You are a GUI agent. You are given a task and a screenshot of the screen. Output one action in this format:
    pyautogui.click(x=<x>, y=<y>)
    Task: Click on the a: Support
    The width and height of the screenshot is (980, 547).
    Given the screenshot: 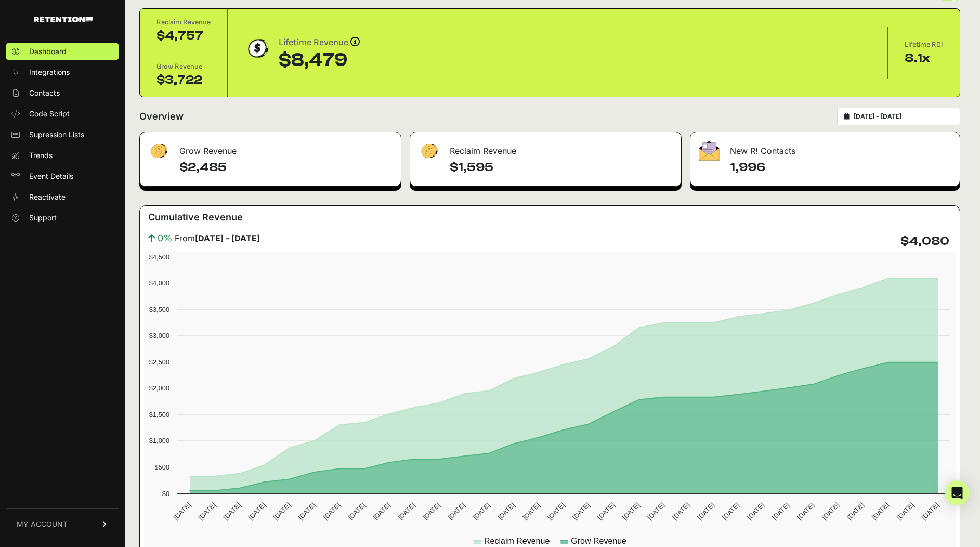 What is the action you would take?
    pyautogui.click(x=63, y=218)
    